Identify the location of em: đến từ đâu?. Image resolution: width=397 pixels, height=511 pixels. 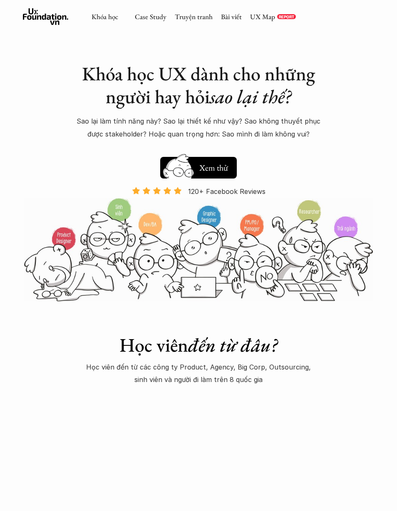
(233, 345).